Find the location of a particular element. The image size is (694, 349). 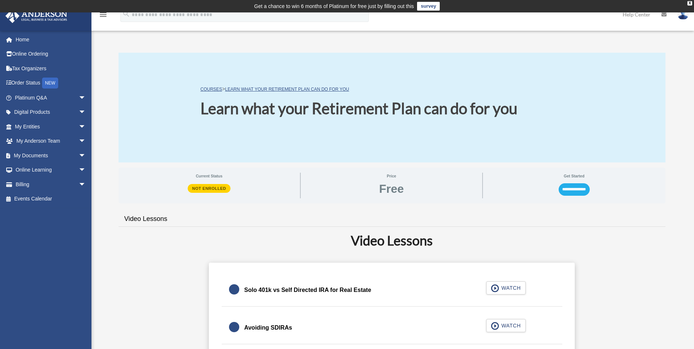

a: Events Calendar is located at coordinates (51, 199).